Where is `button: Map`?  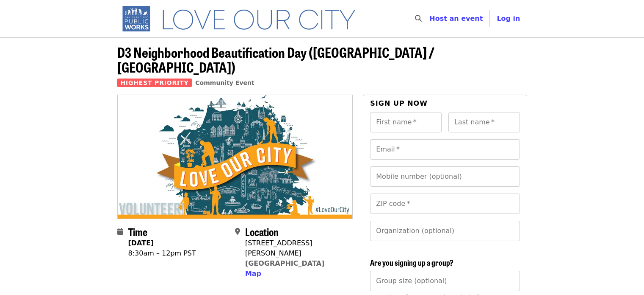
button: Map is located at coordinates (253, 274).